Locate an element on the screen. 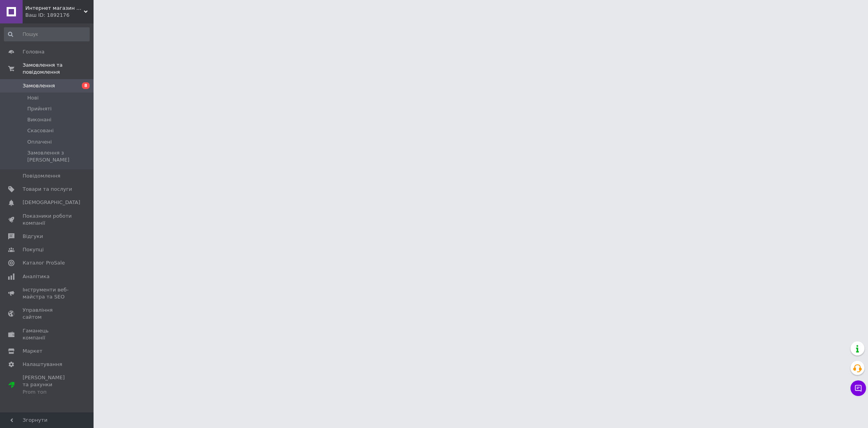 The height and width of the screenshot is (428, 868). span: 8 is located at coordinates (85, 85).